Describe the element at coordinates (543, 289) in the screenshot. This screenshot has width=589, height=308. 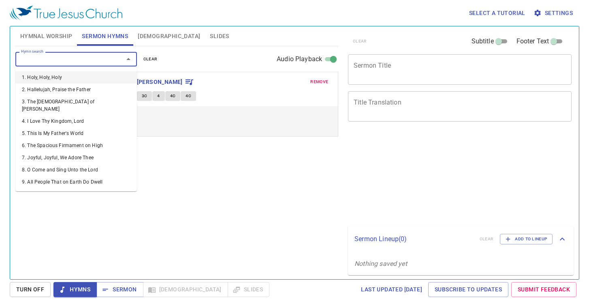
I see `span: Submit Feedback` at that location.